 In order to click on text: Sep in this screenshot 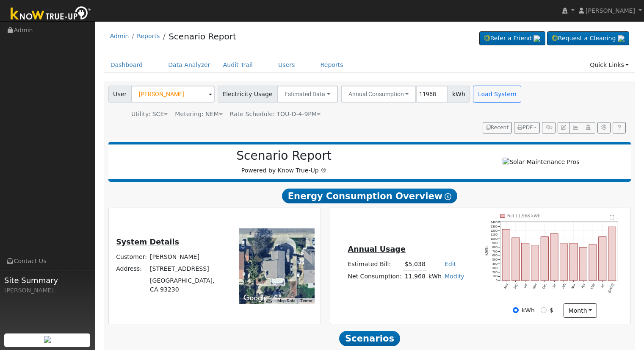, I will do `click(516, 287)`.